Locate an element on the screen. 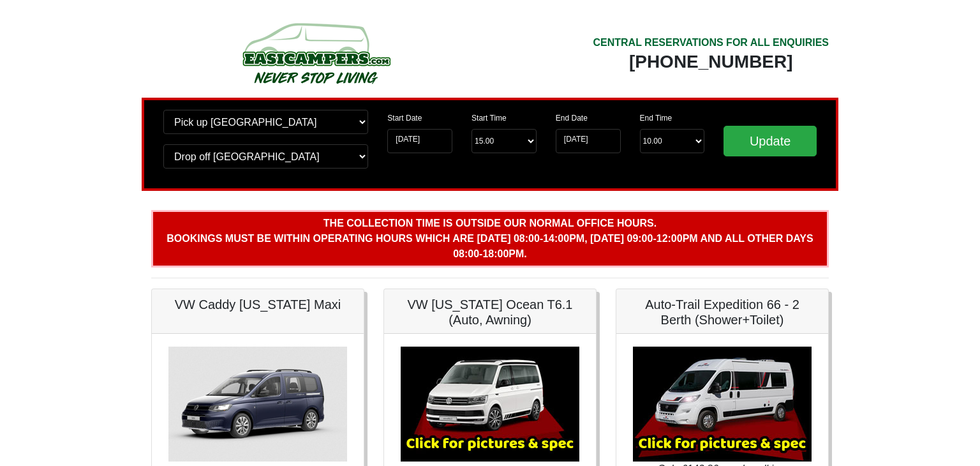 The width and height of the screenshot is (980, 466). h5: Auto-Trail Expedition 66 - 2 Berth (Shower+Toilet) is located at coordinates (722, 312).